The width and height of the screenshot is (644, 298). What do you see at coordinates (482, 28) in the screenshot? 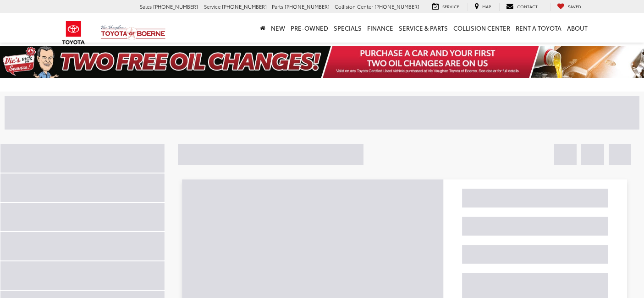
I see `a: Collision Center` at bounding box center [482, 28].